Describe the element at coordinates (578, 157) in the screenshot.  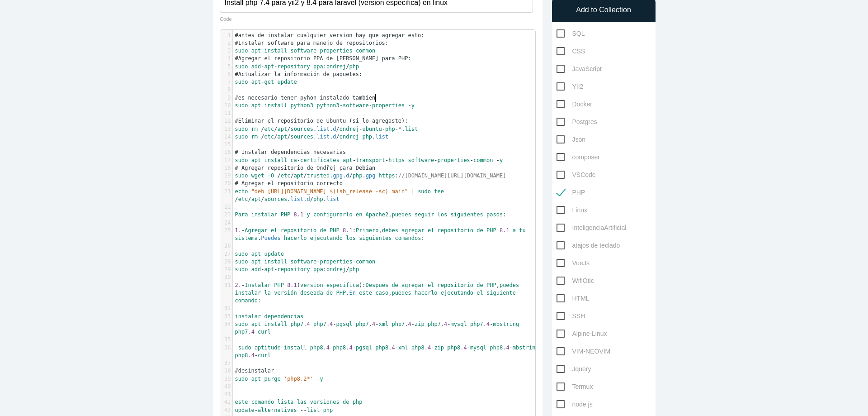
I see `span: composer` at that location.